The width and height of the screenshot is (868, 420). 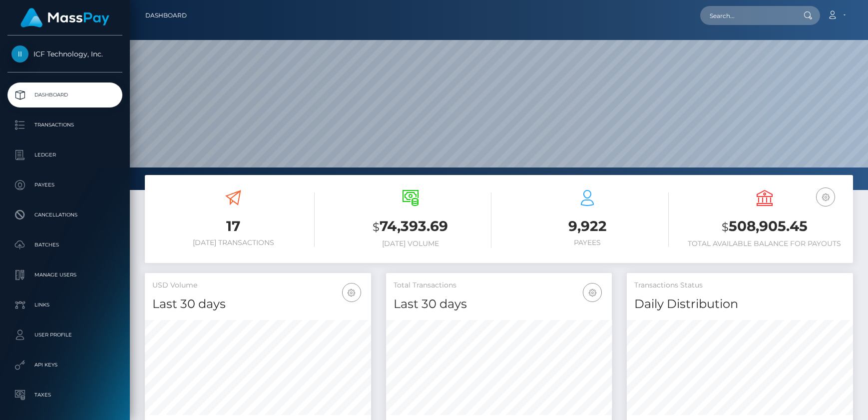 What do you see at coordinates (747, 15) in the screenshot?
I see `input: Search...` at bounding box center [747, 15].